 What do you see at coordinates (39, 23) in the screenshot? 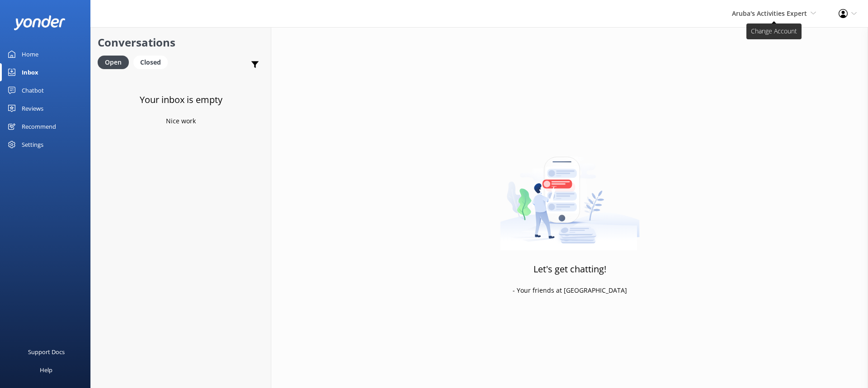
I see `img: yonder-white-logo.png` at bounding box center [39, 23].